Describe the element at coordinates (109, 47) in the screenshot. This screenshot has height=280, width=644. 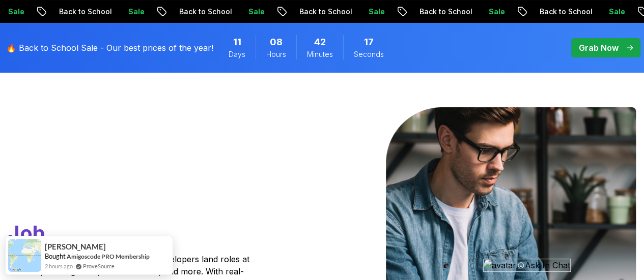
I see `p: 🔥 Back to School Sale - Our best prices of the year!` at that location.